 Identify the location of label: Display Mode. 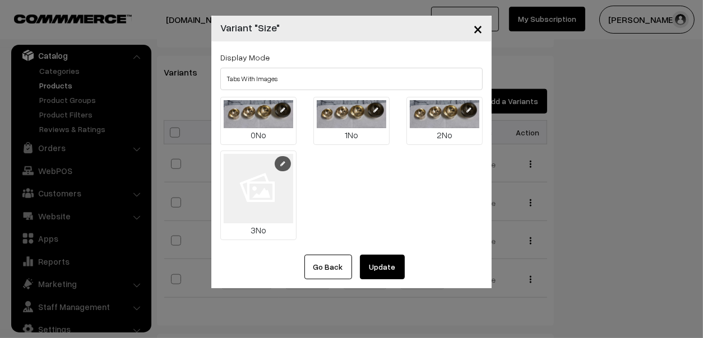
(245, 57).